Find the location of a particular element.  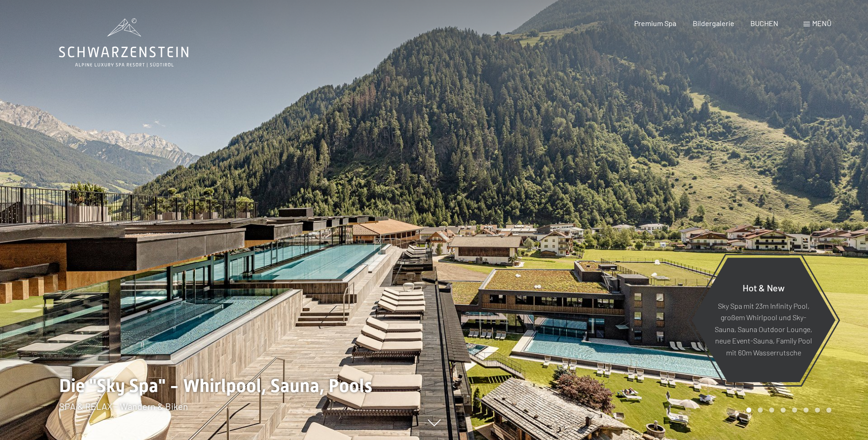

div: Carousel Page 3 is located at coordinates (771, 410).